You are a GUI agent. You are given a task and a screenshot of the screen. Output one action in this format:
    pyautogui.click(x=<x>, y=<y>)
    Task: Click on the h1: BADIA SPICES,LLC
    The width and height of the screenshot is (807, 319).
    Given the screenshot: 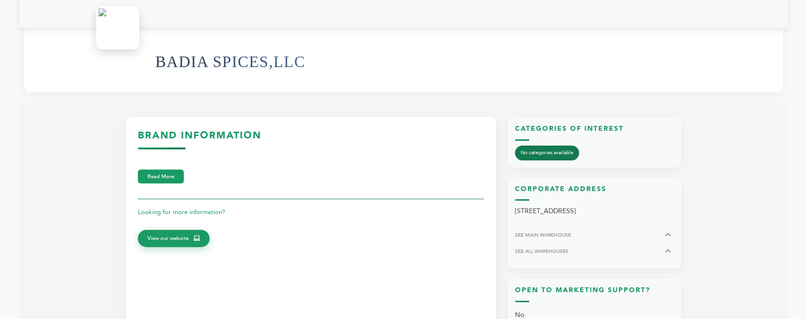 What is the action you would take?
    pyautogui.click(x=231, y=62)
    